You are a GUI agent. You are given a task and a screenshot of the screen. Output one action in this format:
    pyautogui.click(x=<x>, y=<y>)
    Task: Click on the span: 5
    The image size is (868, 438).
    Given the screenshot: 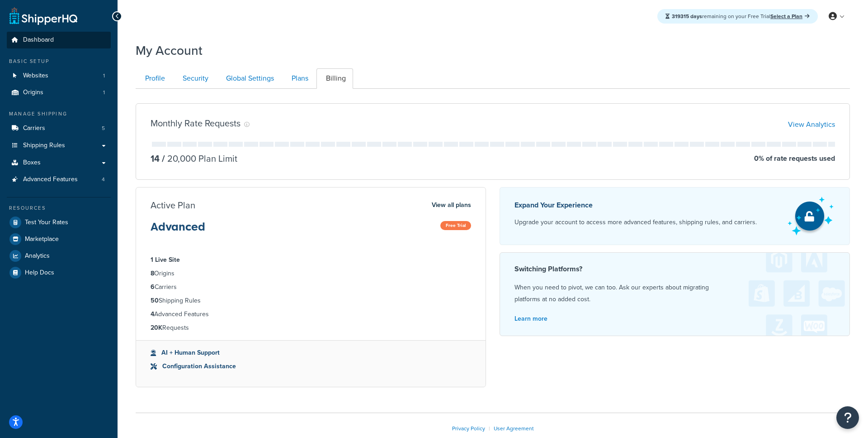 What is the action you would take?
    pyautogui.click(x=103, y=128)
    